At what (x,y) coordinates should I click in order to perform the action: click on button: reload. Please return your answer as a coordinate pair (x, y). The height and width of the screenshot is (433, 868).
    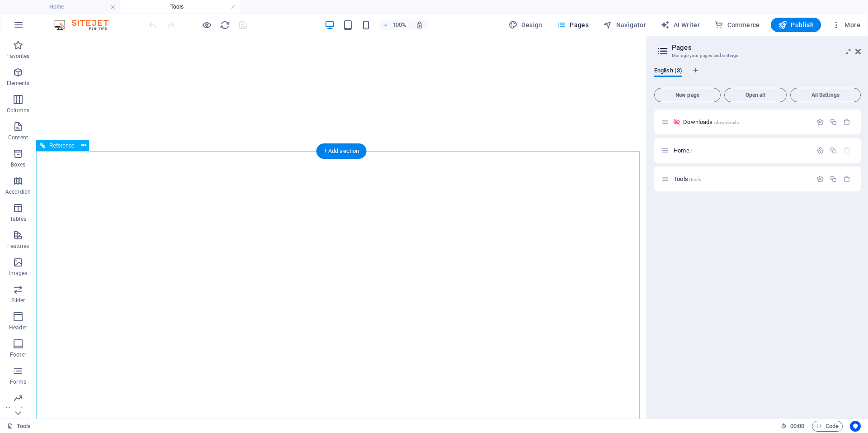
    Looking at the image, I should click on (225, 25).